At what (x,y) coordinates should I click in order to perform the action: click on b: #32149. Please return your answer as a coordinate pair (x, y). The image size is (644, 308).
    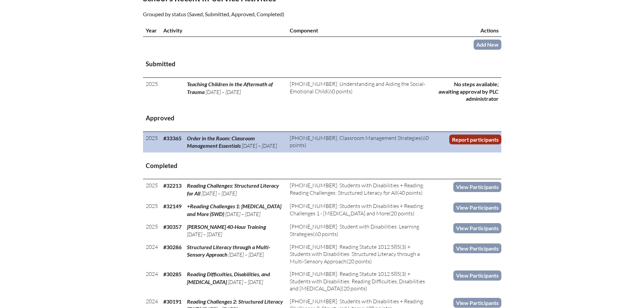
    Looking at the image, I should click on (173, 206).